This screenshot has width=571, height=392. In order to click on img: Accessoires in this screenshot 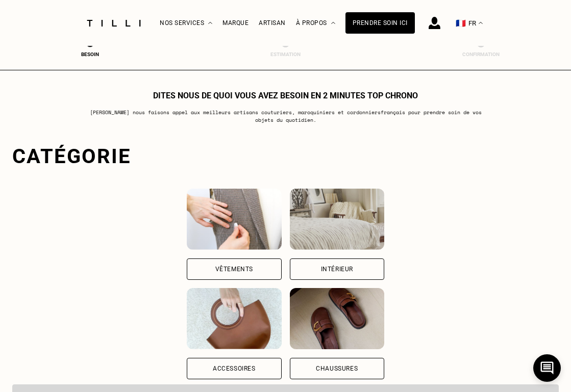, I will do `click(234, 319)`.